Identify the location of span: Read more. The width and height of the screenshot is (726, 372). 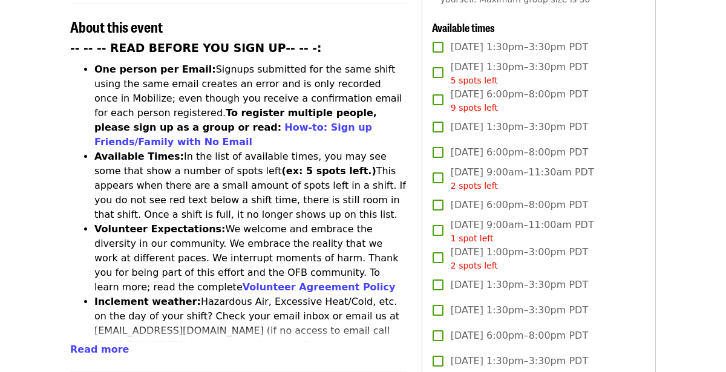
(99, 349).